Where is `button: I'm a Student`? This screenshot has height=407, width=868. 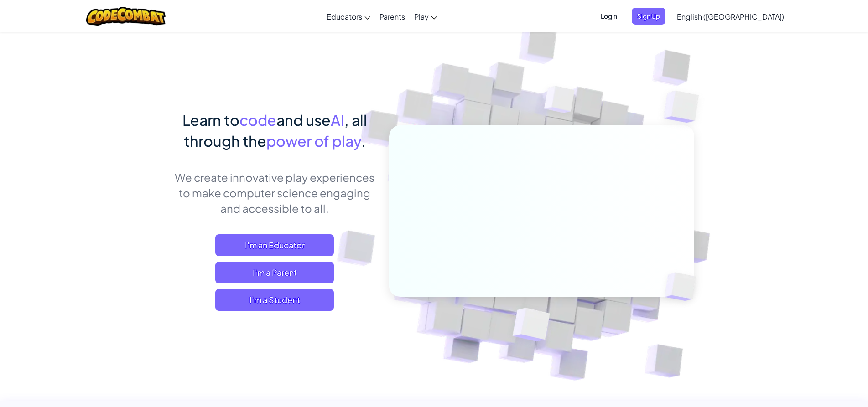 button: I'm a Student is located at coordinates (274, 300).